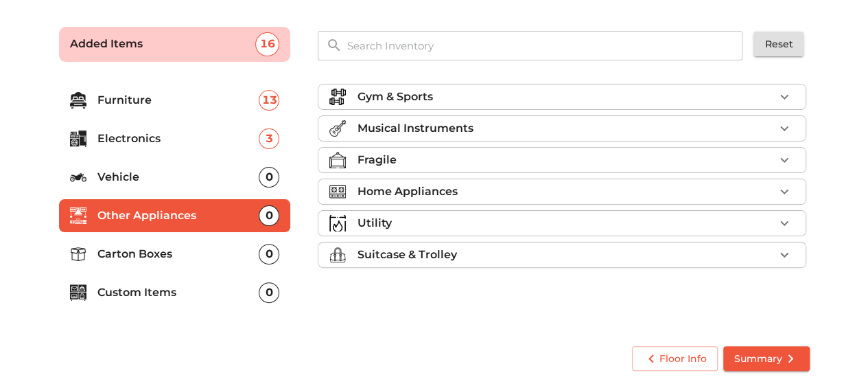  What do you see at coordinates (267, 44) in the screenshot?
I see `div: 16` at bounding box center [267, 44].